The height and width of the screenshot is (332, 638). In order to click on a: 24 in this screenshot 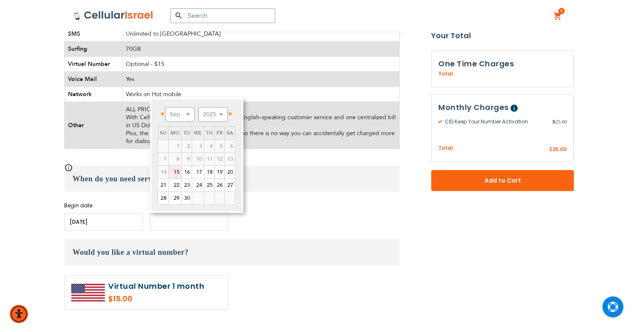, I will do `click(198, 185)`.